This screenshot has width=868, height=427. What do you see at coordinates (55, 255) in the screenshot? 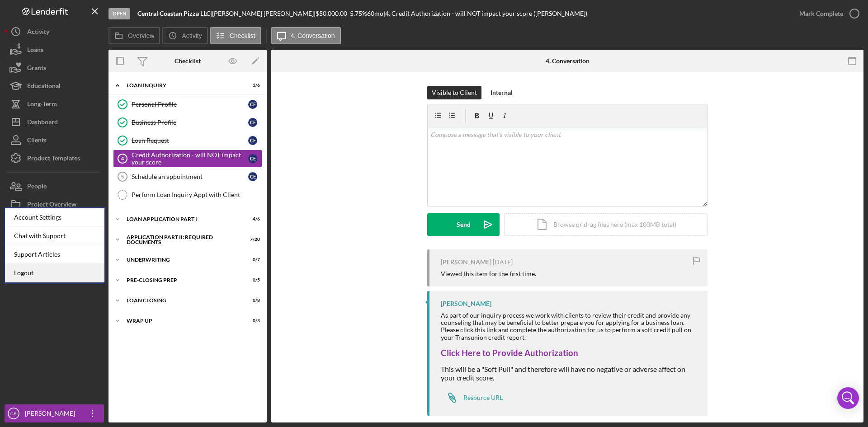
I see `a: Support Articles` at bounding box center [55, 255].